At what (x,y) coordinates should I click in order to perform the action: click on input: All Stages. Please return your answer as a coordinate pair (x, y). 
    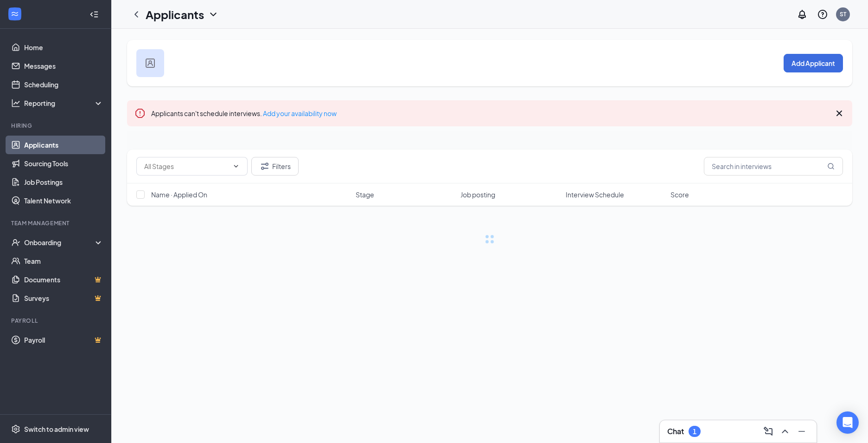
    Looking at the image, I should click on (187, 166).